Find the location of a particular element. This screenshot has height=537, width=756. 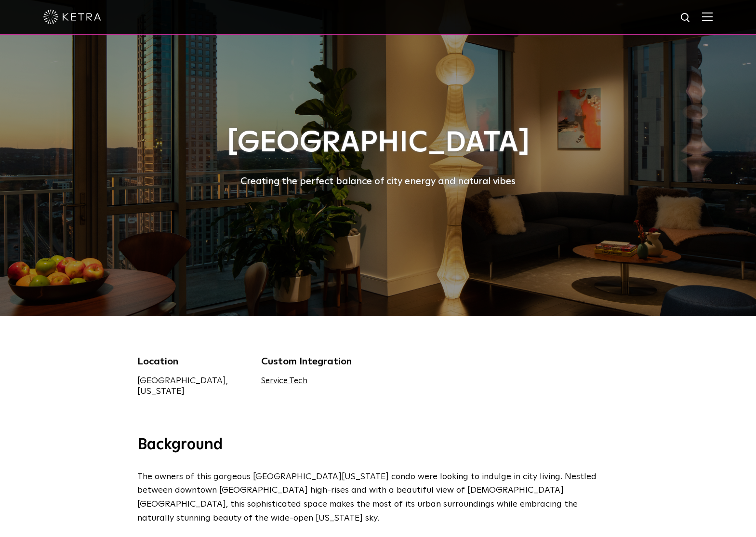

div: Creating the perfect balance of city energy and natural vibes is located at coordinates (378, 181).